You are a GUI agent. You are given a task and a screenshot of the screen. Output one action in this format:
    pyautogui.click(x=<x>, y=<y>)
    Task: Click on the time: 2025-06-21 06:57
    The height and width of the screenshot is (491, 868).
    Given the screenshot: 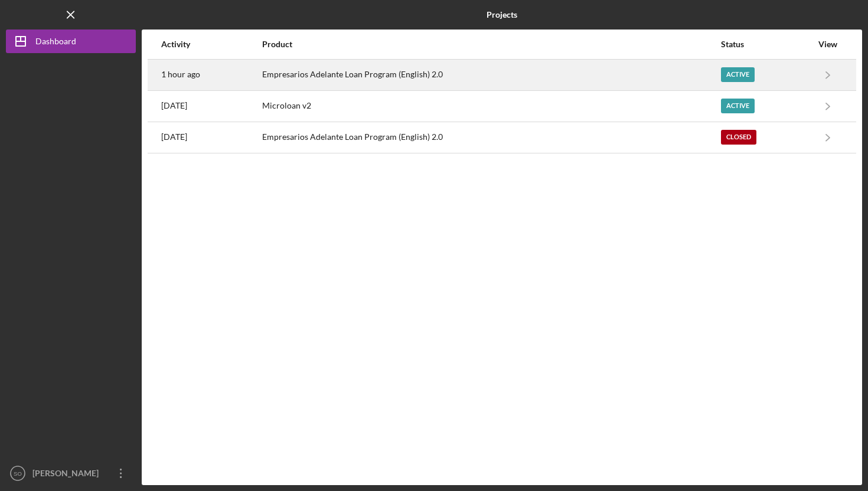 What is the action you would take?
    pyautogui.click(x=175, y=137)
    